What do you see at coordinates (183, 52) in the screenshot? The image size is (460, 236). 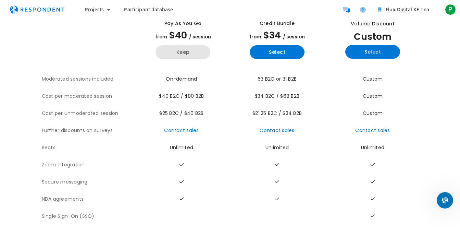 I see `button: Keep current yearly payg plan` at bounding box center [183, 52].